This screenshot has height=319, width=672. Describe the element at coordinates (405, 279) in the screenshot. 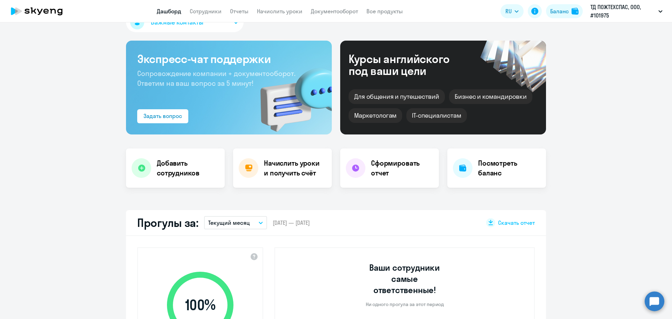

I see `h3: Ваши сотрудники самые ответственные!` at that location.